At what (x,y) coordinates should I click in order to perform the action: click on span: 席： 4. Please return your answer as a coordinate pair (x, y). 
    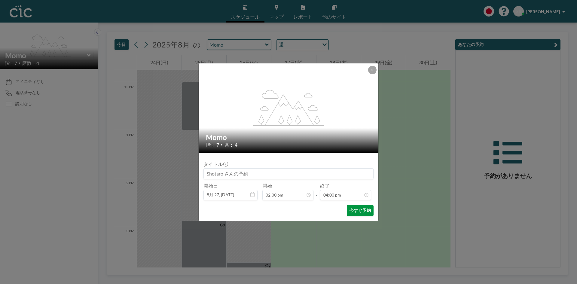
    Looking at the image, I should click on (231, 145).